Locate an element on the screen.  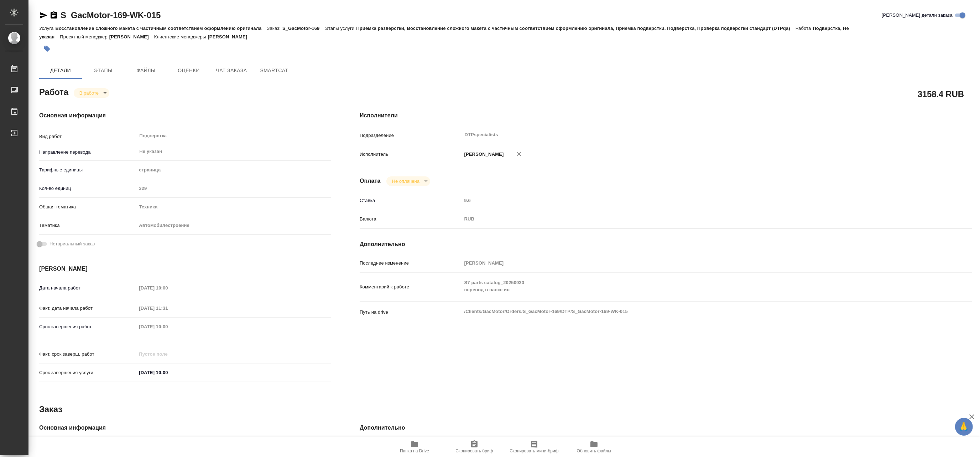
button: Скопировать мини-бриф is located at coordinates (534, 447).